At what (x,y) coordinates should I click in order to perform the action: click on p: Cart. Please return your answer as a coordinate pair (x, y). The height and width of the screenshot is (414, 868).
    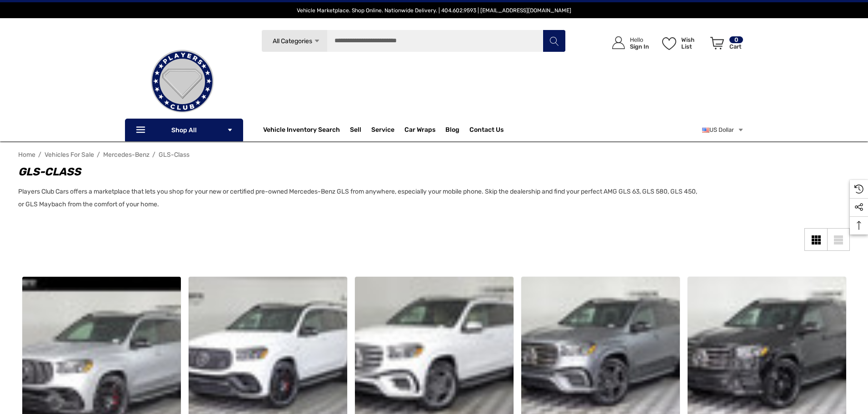
    Looking at the image, I should click on (736, 46).